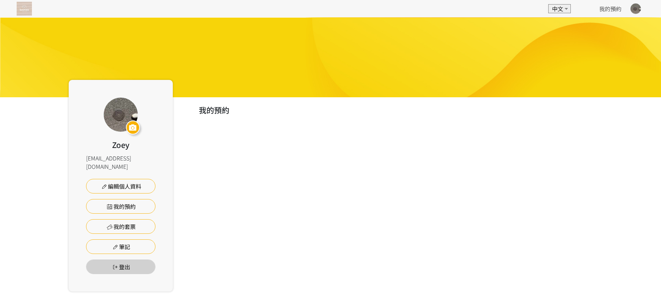  I want to click on a: 編輯個人資料, so click(121, 186).